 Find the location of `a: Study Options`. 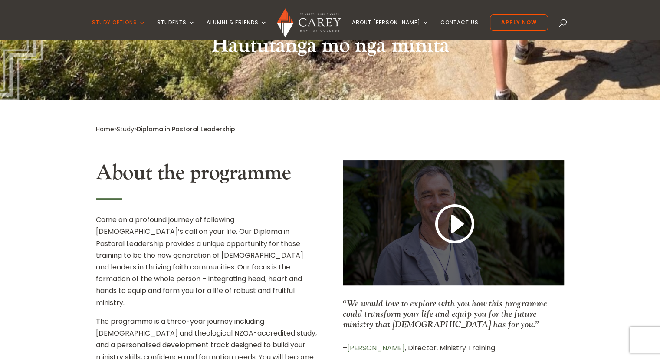

a: Study Options is located at coordinates (119, 30).